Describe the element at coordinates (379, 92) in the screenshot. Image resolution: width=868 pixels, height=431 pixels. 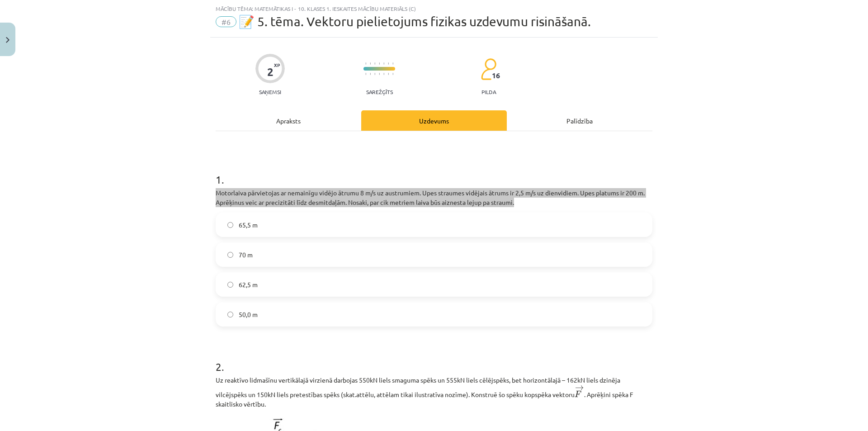
I see `p: Sarežģīts` at that location.